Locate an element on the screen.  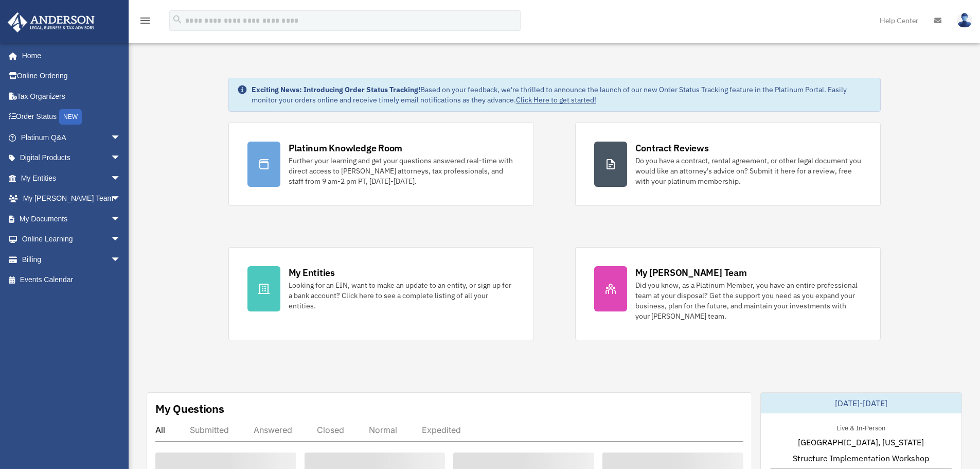
div: Submitted is located at coordinates (209, 430).